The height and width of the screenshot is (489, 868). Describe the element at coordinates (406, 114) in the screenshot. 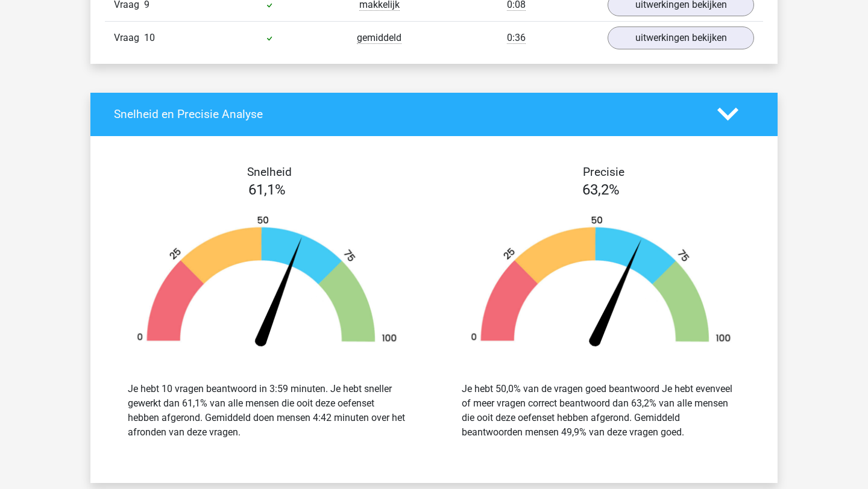

I see `h4: Snelheid en Precisie Analyse` at that location.